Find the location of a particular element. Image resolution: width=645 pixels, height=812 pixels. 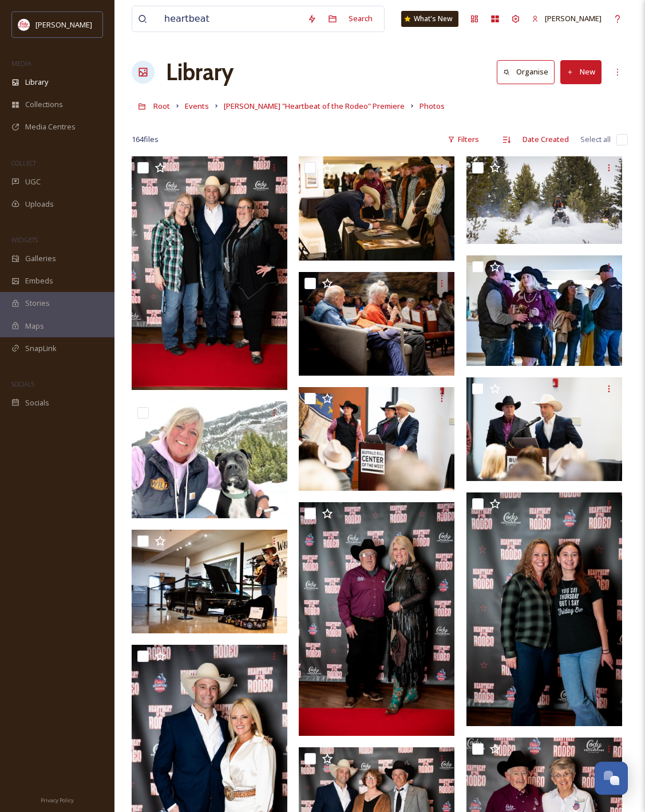

a: Photos is located at coordinates (432, 106).